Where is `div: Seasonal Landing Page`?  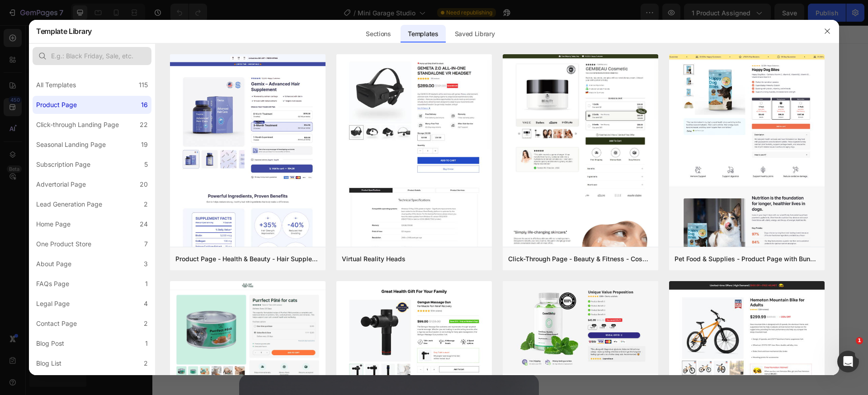
div: Seasonal Landing Page is located at coordinates (71, 145).